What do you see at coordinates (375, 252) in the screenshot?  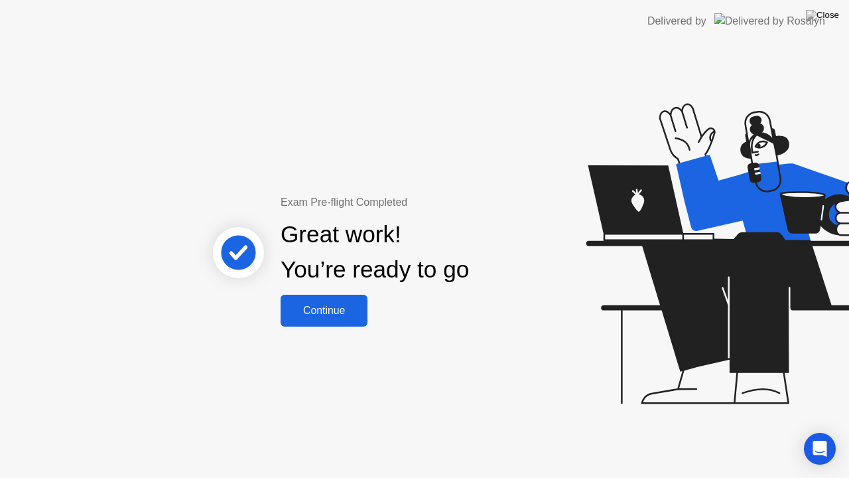 I see `div: Great work! You’re ready to go` at bounding box center [375, 252].